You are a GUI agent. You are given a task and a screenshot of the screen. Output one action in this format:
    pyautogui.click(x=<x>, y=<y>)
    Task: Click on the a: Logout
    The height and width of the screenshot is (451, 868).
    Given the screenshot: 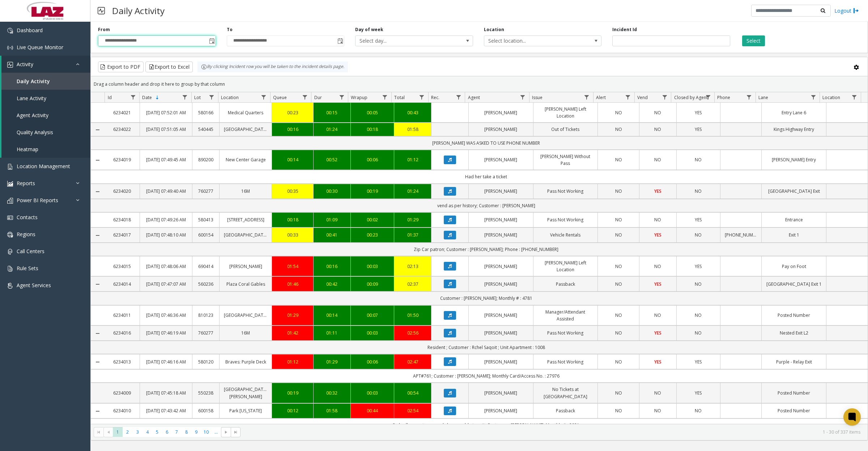 What is the action you would take?
    pyautogui.click(x=847, y=11)
    